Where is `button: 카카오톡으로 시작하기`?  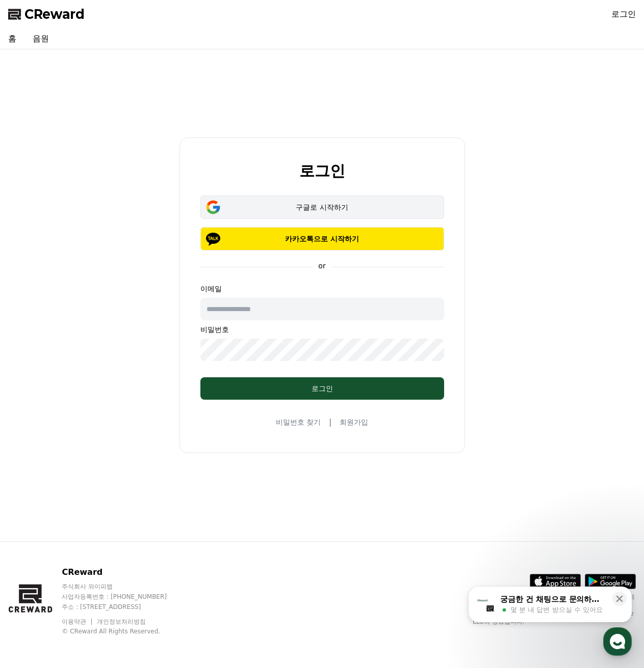 button: 카카오톡으로 시작하기 is located at coordinates (322, 239).